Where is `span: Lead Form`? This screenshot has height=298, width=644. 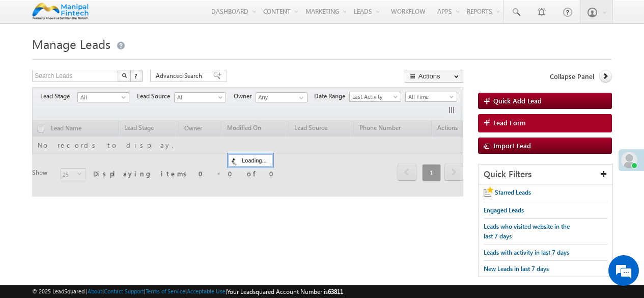 span: Lead Form is located at coordinates (509, 123).